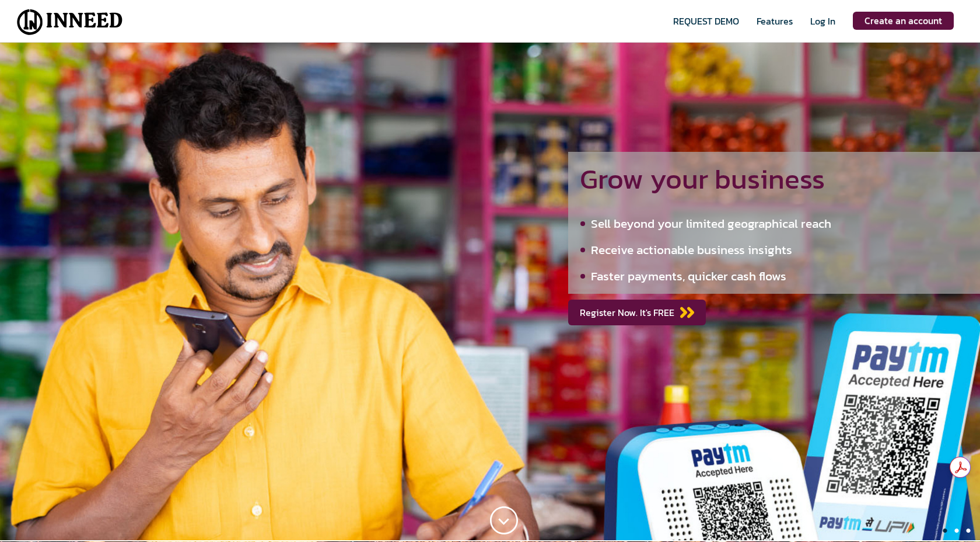 The height and width of the screenshot is (542, 980). I want to click on img: button_arrow.png, so click(687, 312).